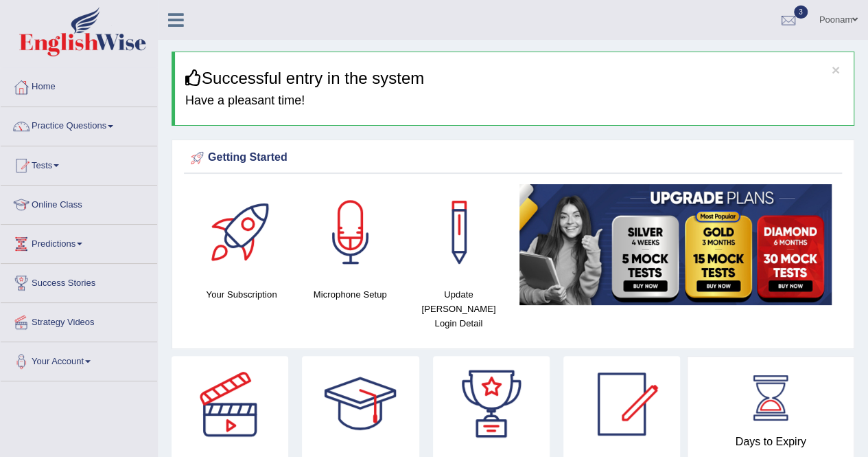  I want to click on div: Getting Started, so click(513, 158).